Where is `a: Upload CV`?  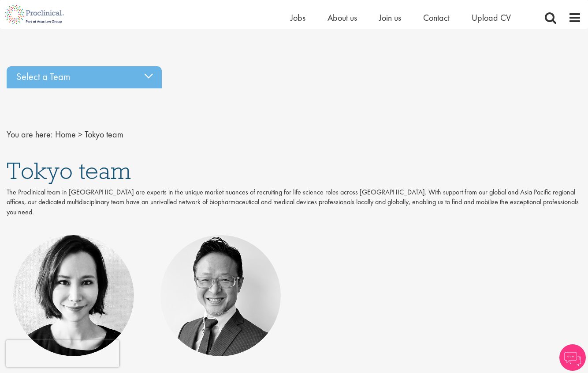 a: Upload CV is located at coordinates (491, 18).